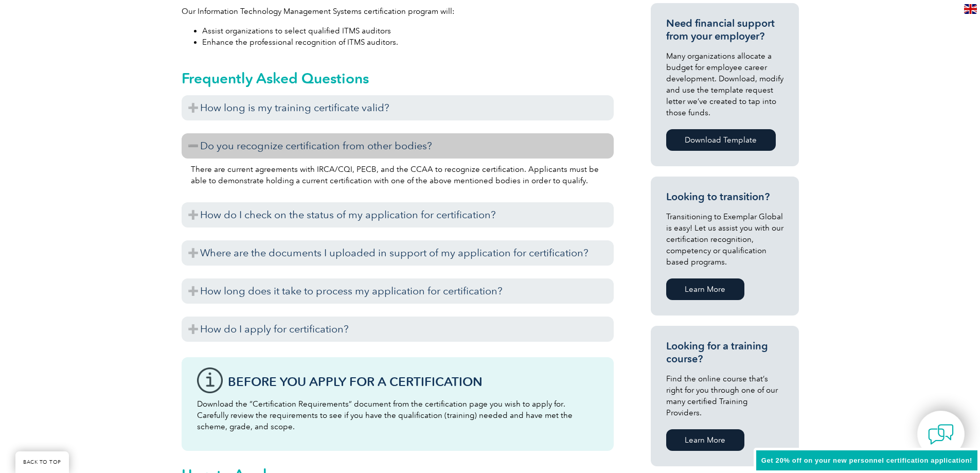 This screenshot has height=473, width=980. I want to click on h3: Looking to transition?, so click(725, 197).